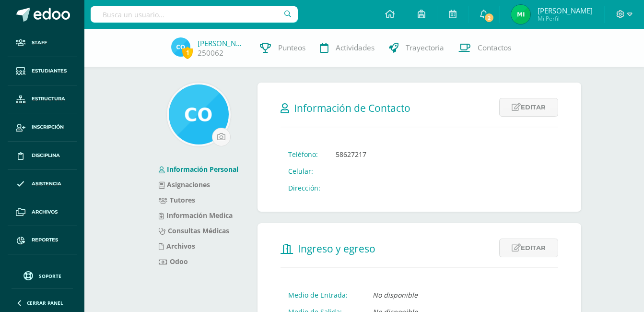  Describe the element at coordinates (49, 99) in the screenshot. I see `span: Estructura` at that location.